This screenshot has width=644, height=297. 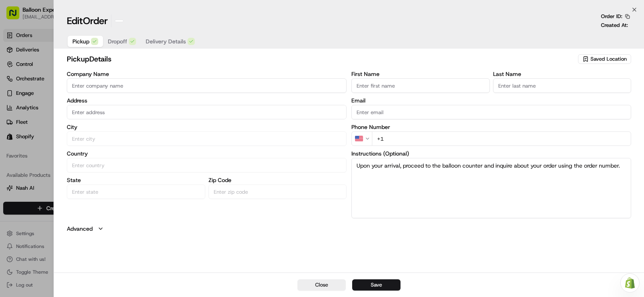 What do you see at coordinates (349, 229) in the screenshot?
I see `button: Advanced` at bounding box center [349, 229].